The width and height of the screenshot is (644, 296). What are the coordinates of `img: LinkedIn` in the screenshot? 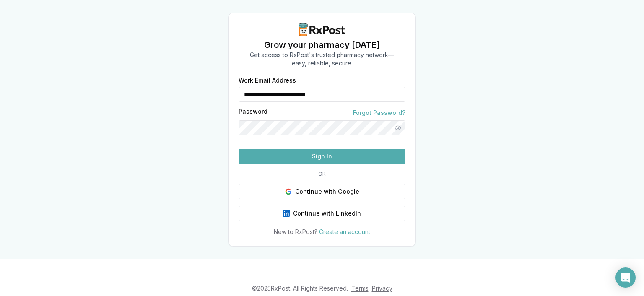 It's located at (287, 214).